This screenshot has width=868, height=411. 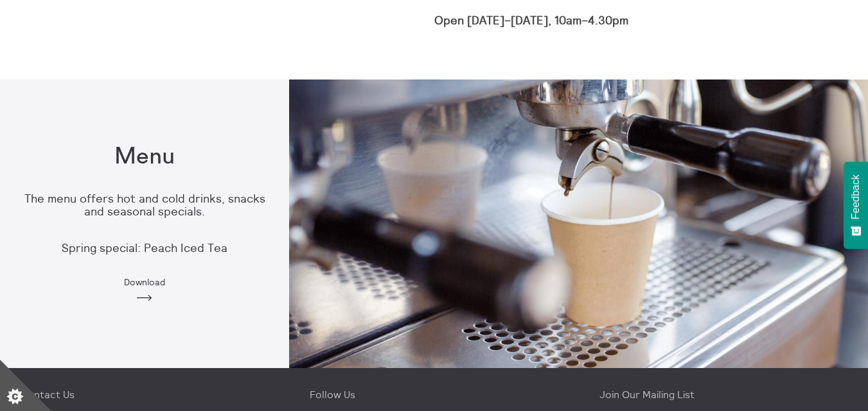 What do you see at coordinates (145, 248) in the screenshot?
I see `p: Spring special: Peach Iced Tea` at bounding box center [145, 248].